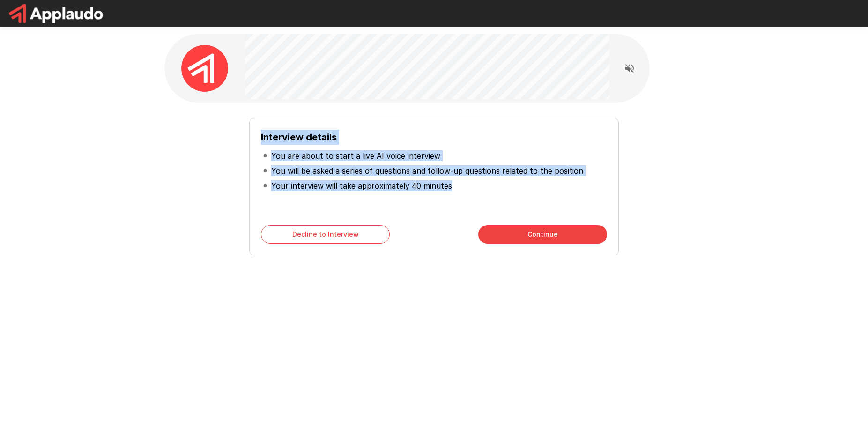 This screenshot has width=868, height=423. What do you see at coordinates (299, 138) in the screenshot?
I see `b: Interview details` at bounding box center [299, 138].